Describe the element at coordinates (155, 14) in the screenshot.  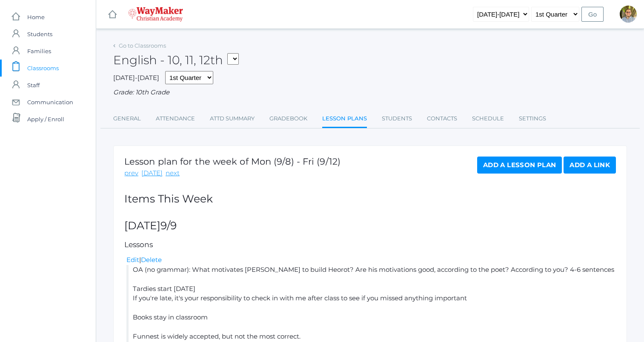
I see `img: waymaker-logo-stack-white-1602f2b1af18da31a5905e9982d058868370996dac5278e84edea6dabf9a3315.png` at that location.